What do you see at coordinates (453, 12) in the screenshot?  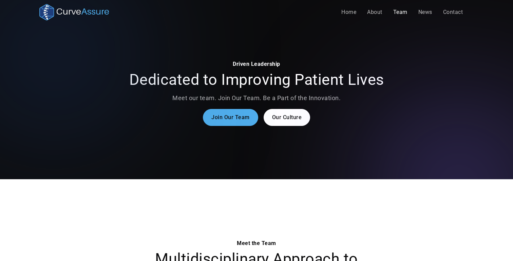 I see `a: Contact` at bounding box center [453, 12].